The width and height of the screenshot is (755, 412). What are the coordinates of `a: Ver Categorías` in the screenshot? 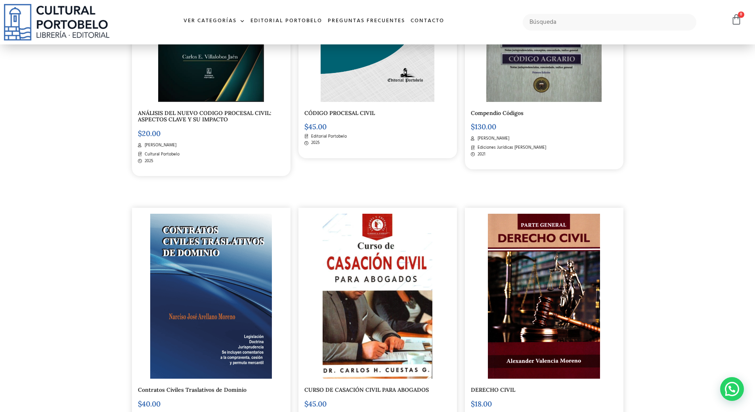 It's located at (214, 21).